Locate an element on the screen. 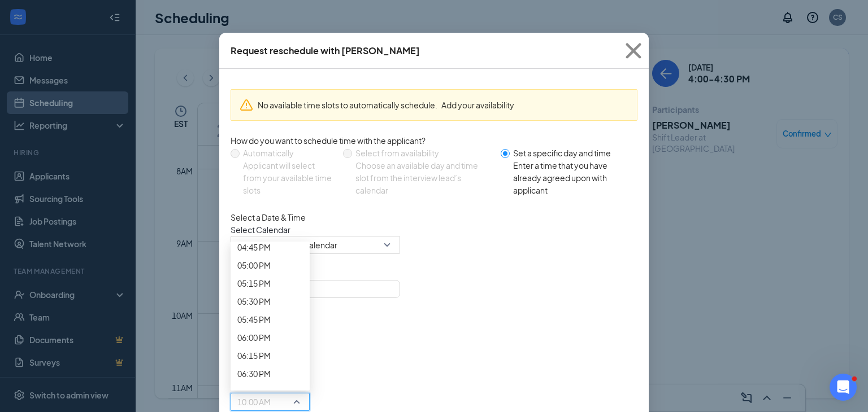 The image size is (868, 412). div: Choose an available day and time slot from the interview lead’s calendar is located at coordinates (423, 178).